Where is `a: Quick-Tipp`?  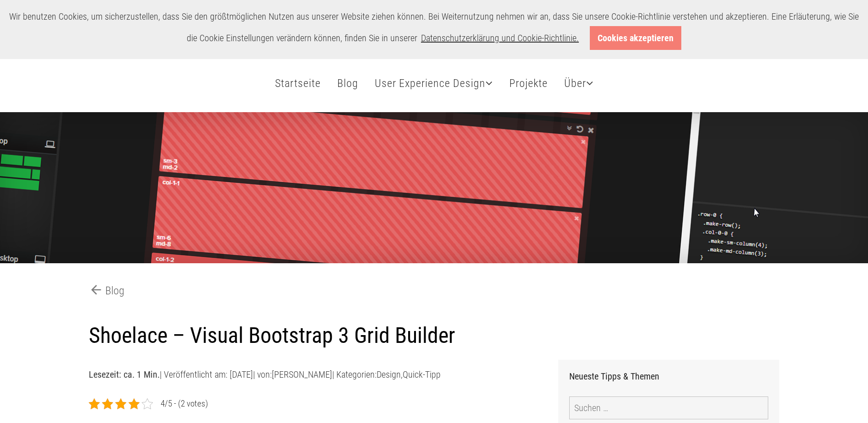
a: Quick-Tipp is located at coordinates (422, 374).